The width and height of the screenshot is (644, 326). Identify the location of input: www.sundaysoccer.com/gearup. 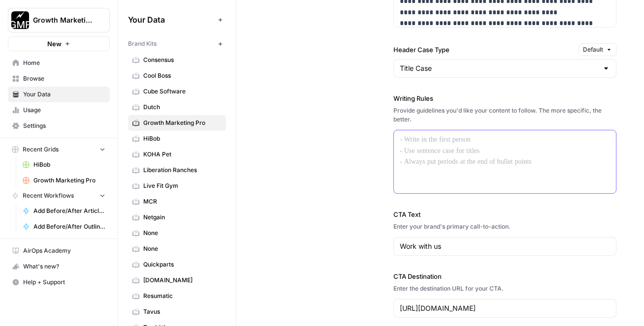
(504, 308).